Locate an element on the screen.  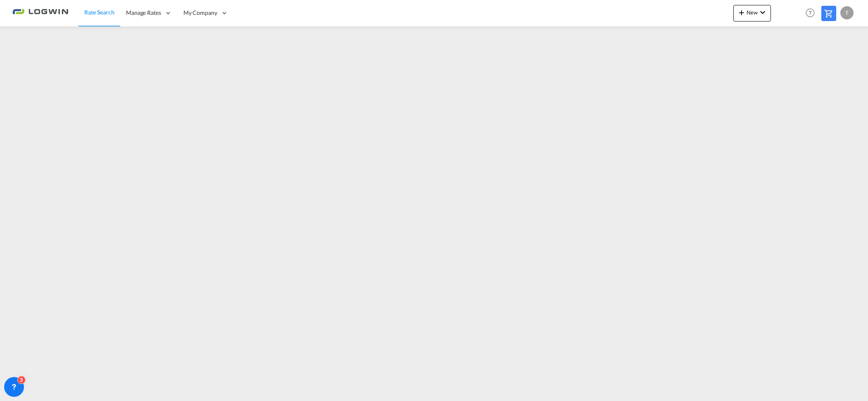
img: 2761ae10d95411efa20a1f5e0282d2d7.png is located at coordinates (40, 13).